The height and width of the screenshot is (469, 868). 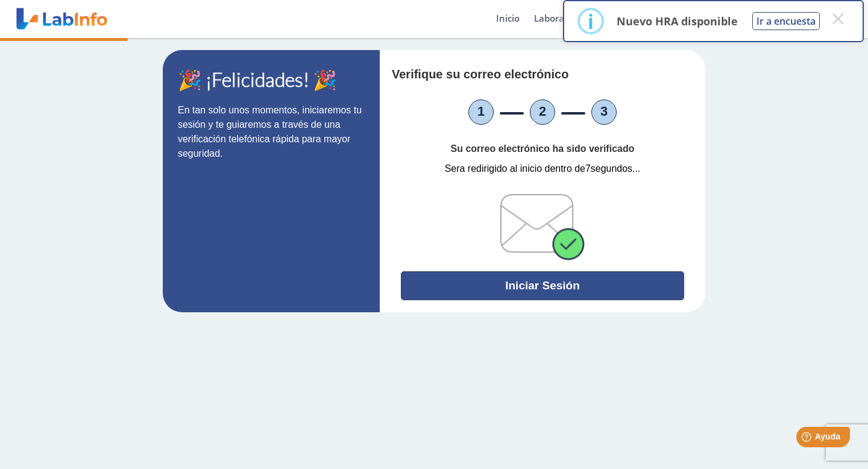 I want to click on li: 1, so click(x=481, y=112).